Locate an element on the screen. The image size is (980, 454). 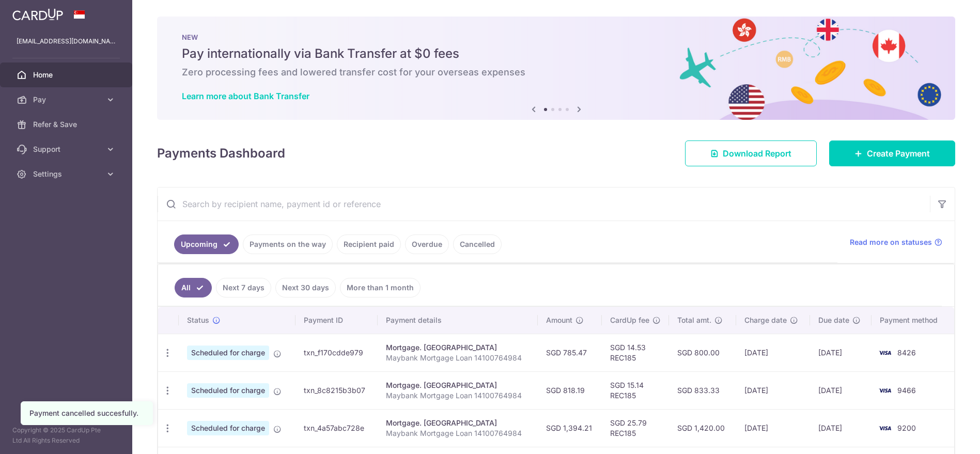
span: Due date is located at coordinates (834, 320).